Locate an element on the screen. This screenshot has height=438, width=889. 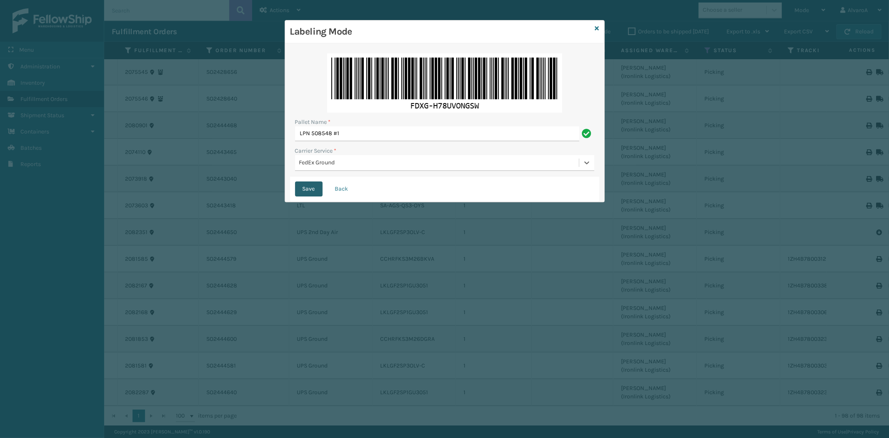
img: AAAAABJRU5ErkJggg== is located at coordinates (445, 83).